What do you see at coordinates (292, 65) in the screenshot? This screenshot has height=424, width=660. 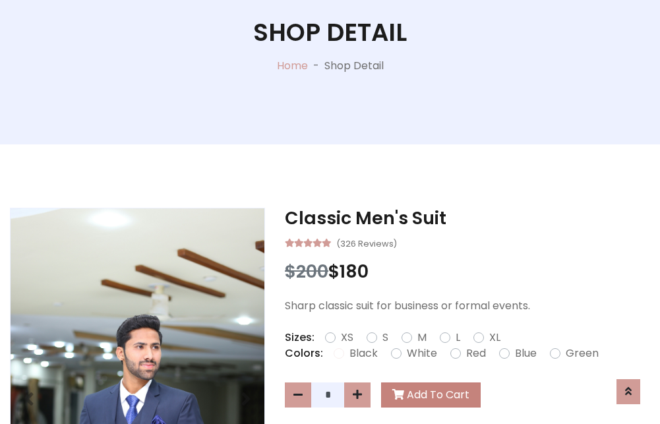 I see `a: Home` at bounding box center [292, 65].